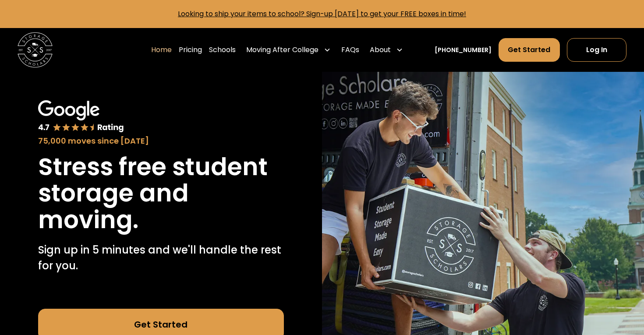 This screenshot has height=335, width=644. I want to click on a: FAQs, so click(350, 50).